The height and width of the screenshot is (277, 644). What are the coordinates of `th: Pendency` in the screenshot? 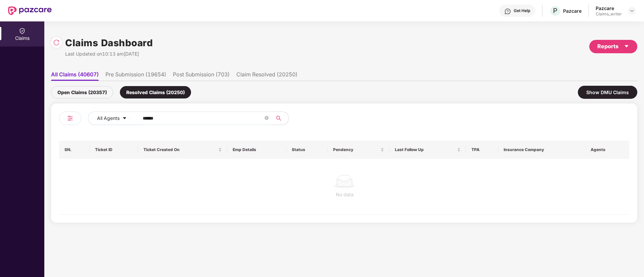 It's located at (359, 150).